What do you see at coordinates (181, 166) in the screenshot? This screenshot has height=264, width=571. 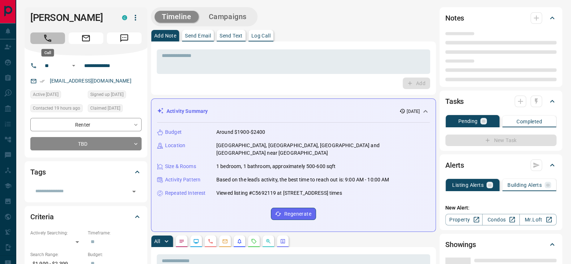 I see `p: Size & Rooms` at bounding box center [181, 166].